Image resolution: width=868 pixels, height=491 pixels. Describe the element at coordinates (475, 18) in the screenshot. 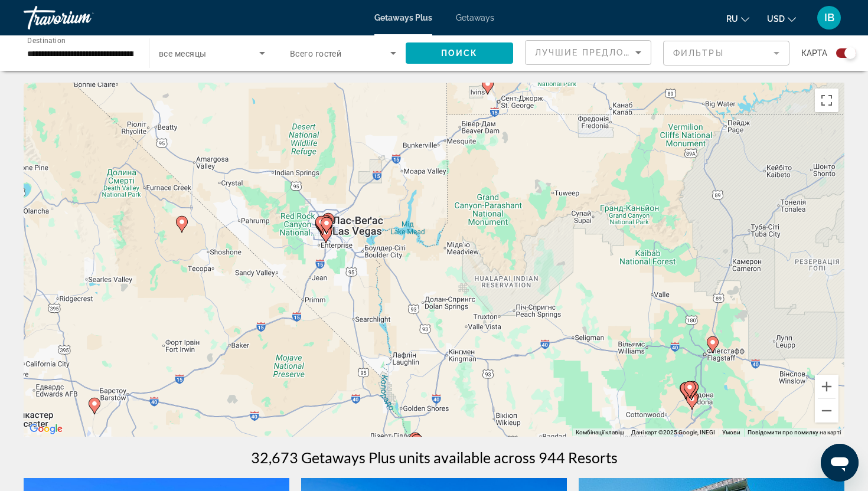

I see `span: Getaways` at that location.